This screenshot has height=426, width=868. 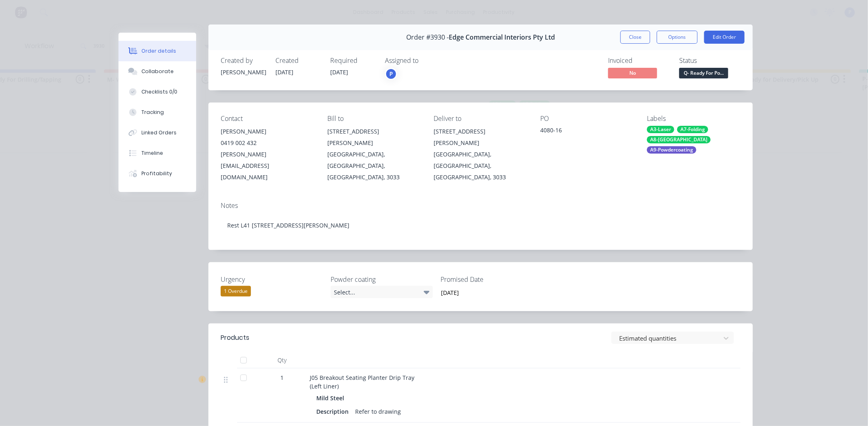 I want to click on div: 0419 002 432, so click(x=268, y=143).